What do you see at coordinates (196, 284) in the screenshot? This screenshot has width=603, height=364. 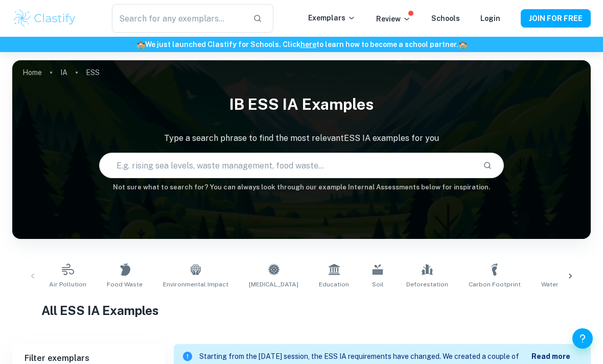 I see `span: Environmental Impact` at bounding box center [196, 284].